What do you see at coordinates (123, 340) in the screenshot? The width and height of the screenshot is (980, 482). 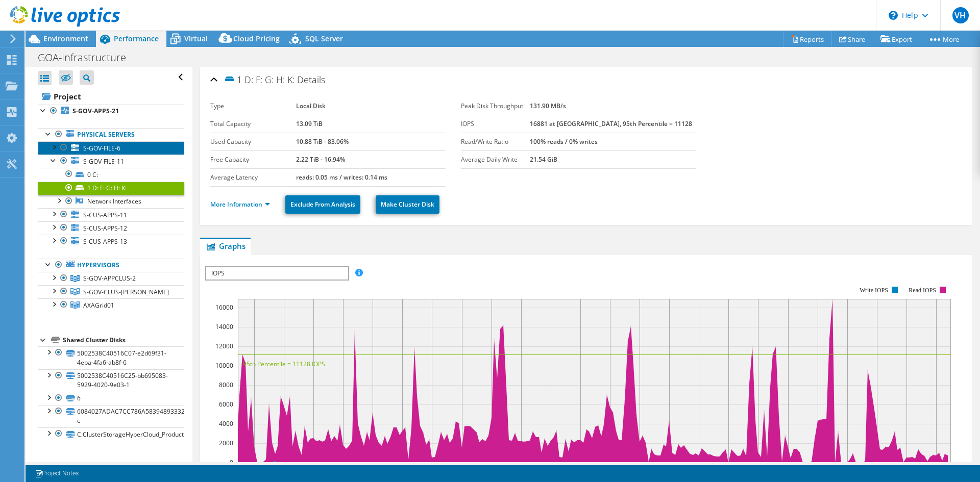 I see `div: Shared Cluster Disks` at bounding box center [123, 340].